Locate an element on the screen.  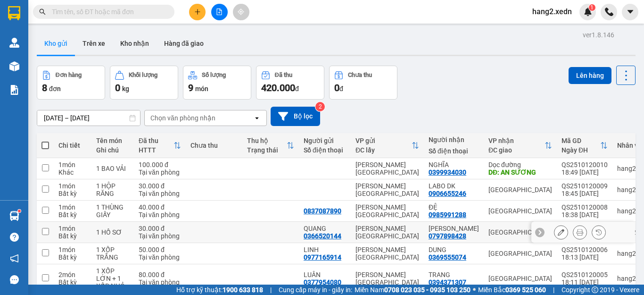
span: Cung cấp máy in - giấy in: is located at coordinates (316, 289).